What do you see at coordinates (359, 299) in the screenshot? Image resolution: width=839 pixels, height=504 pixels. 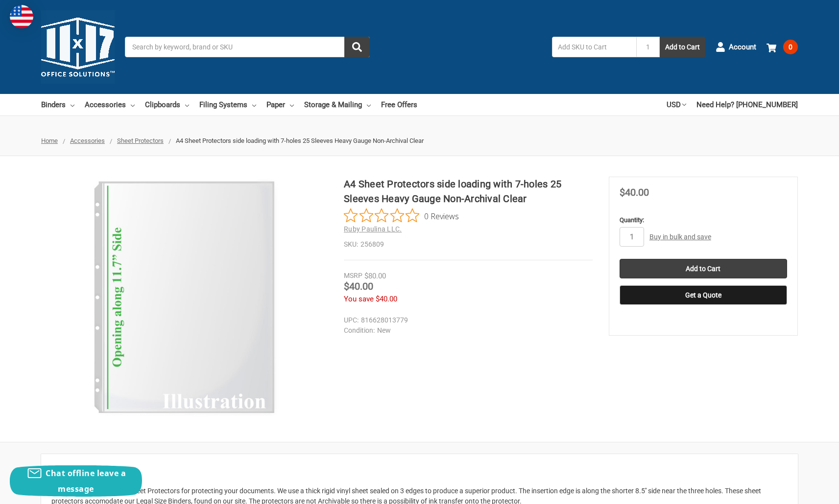 I see `span: You save` at bounding box center [359, 299].